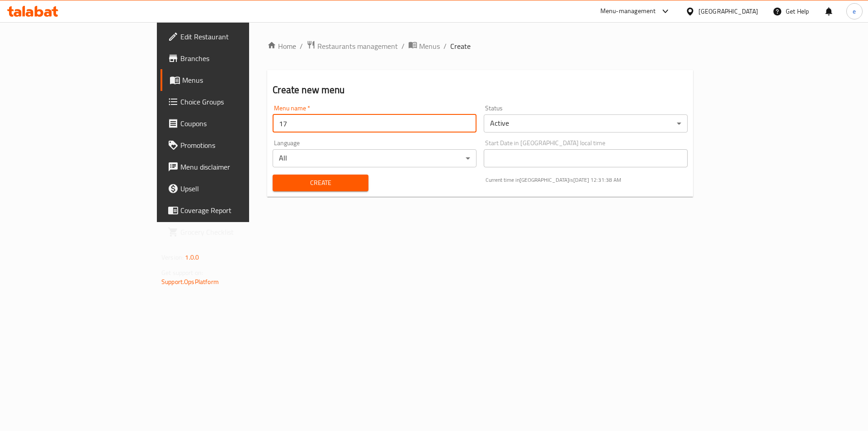 Image resolution: width=868 pixels, height=431 pixels. I want to click on a: Coverage Report, so click(231, 211).